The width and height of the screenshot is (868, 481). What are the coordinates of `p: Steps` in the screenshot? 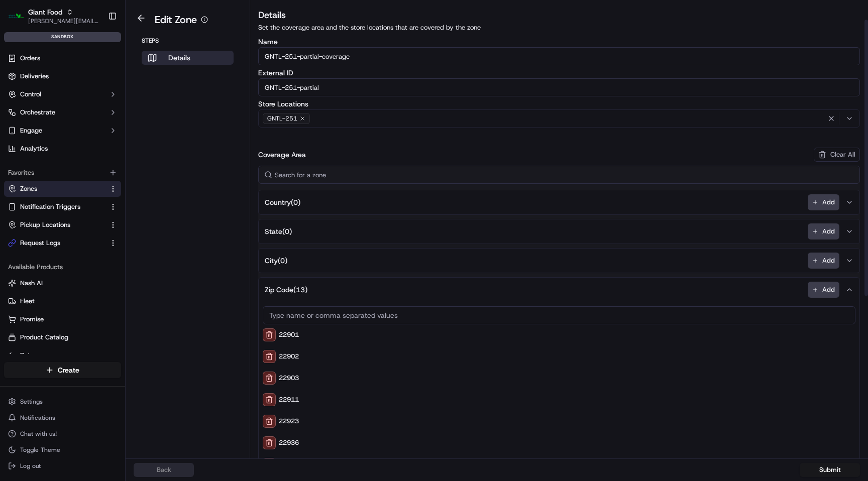 It's located at (187, 41).